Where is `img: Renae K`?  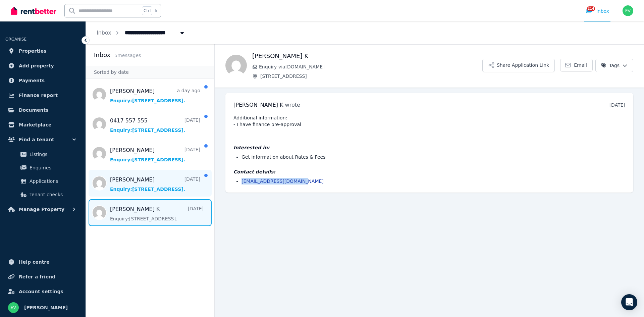
img: Renae K is located at coordinates (236, 66).